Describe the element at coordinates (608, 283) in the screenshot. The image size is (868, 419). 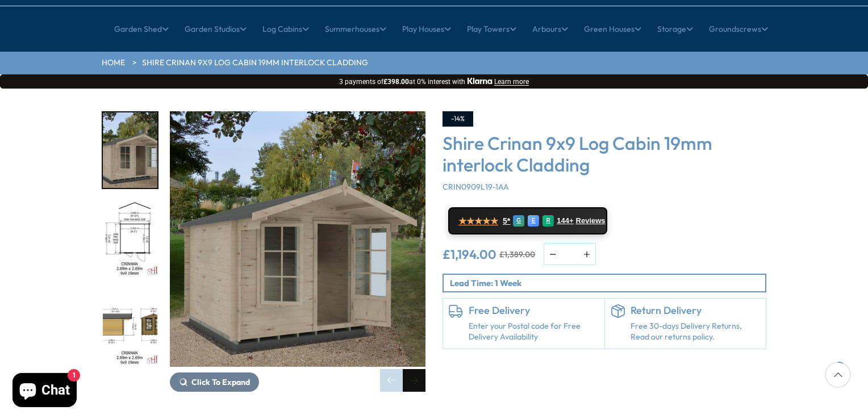
I see `p: Lead Time: 1 Week` at that location.